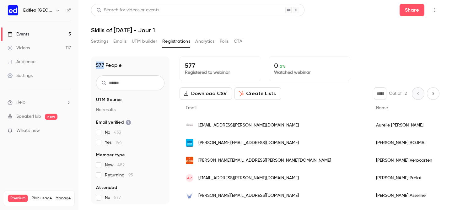 The image size is (452, 210). I want to click on p: Watched webinar, so click(309, 72).